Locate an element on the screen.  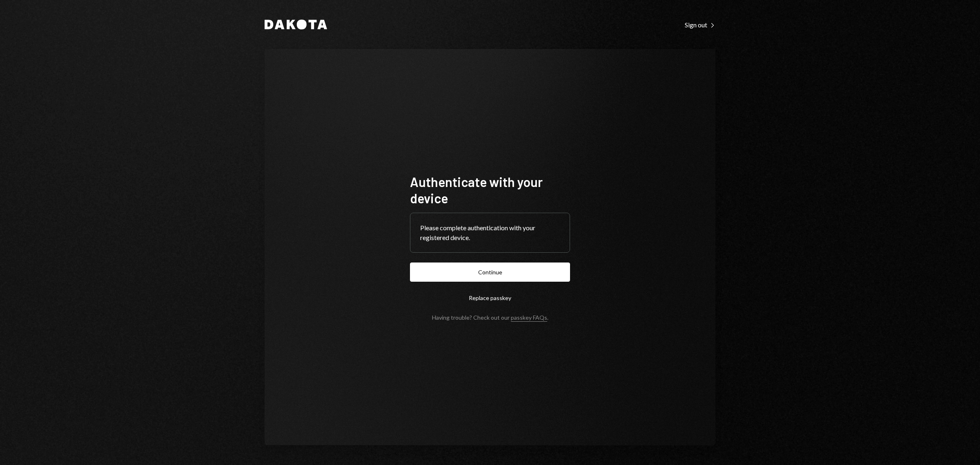
a: passkey FAQs is located at coordinates (529, 318).